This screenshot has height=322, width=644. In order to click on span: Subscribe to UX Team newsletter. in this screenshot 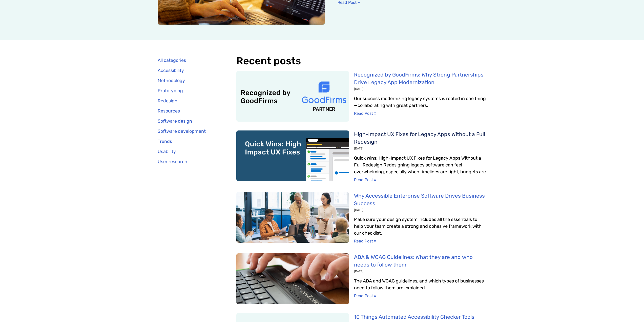, I will do `click(101, 73)`.